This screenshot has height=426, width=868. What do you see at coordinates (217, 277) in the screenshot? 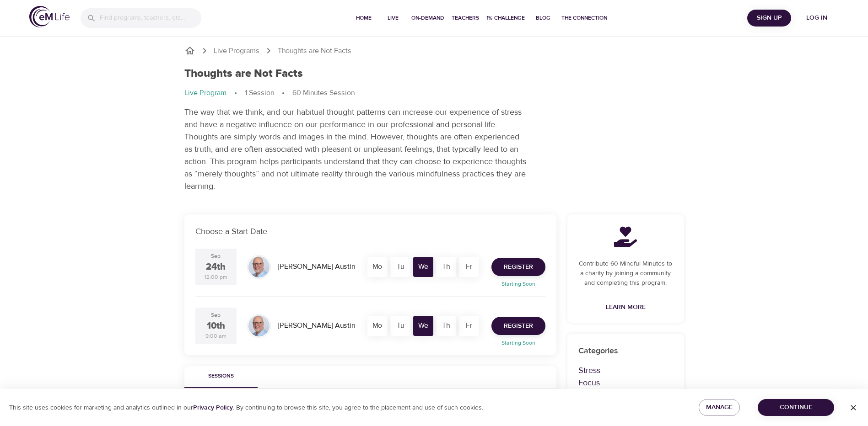
I see `div: 12:00 pm` at bounding box center [217, 277].